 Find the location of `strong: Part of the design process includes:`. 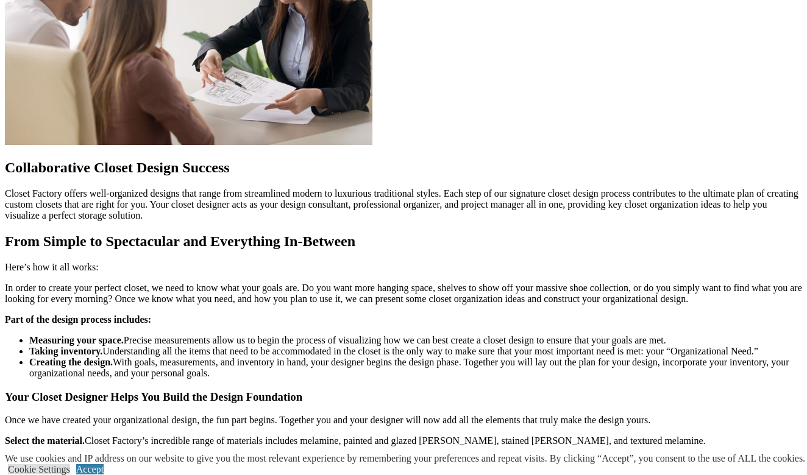

strong: Part of the design process includes: is located at coordinates (78, 319).